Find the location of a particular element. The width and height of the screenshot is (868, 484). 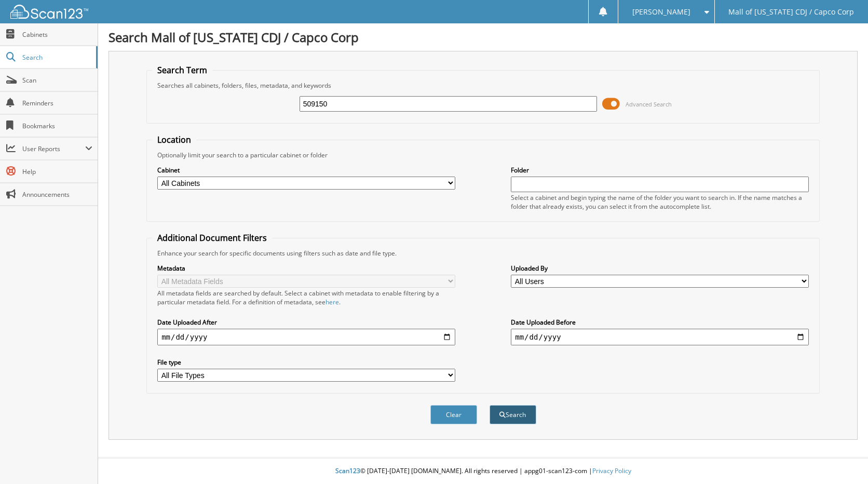

label: Date Uploaded Before is located at coordinates (660, 322).